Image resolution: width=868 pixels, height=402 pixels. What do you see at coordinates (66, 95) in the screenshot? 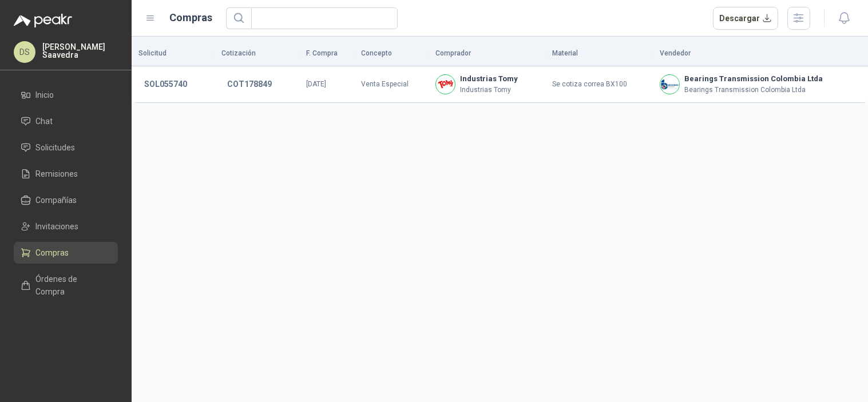
I see `a: Inicio` at bounding box center [66, 95].